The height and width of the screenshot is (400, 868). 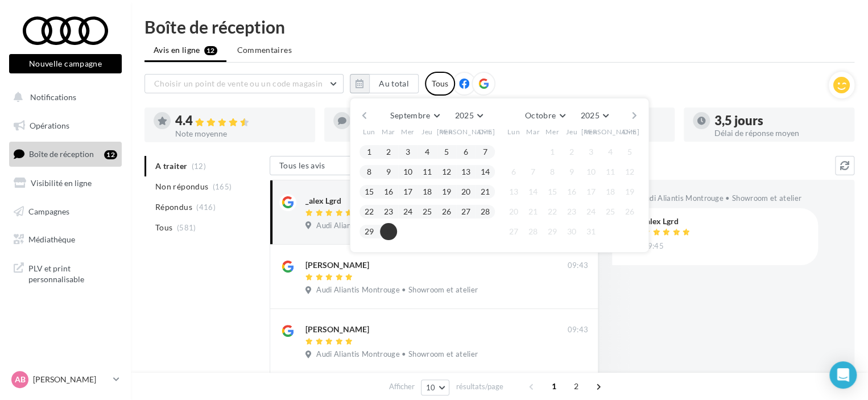 What do you see at coordinates (780, 133) in the screenshot?
I see `div: Délai de réponse moyen` at bounding box center [780, 133].